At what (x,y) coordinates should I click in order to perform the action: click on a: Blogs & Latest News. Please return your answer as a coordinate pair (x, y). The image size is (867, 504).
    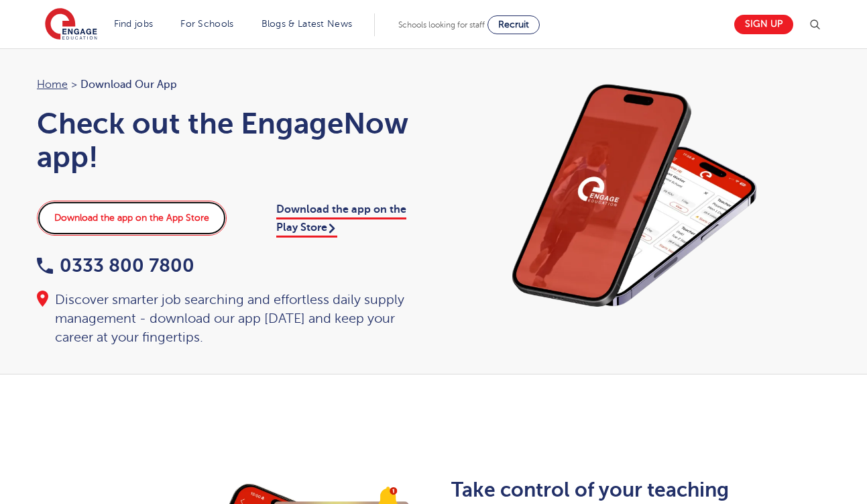
    Looking at the image, I should click on (307, 24).